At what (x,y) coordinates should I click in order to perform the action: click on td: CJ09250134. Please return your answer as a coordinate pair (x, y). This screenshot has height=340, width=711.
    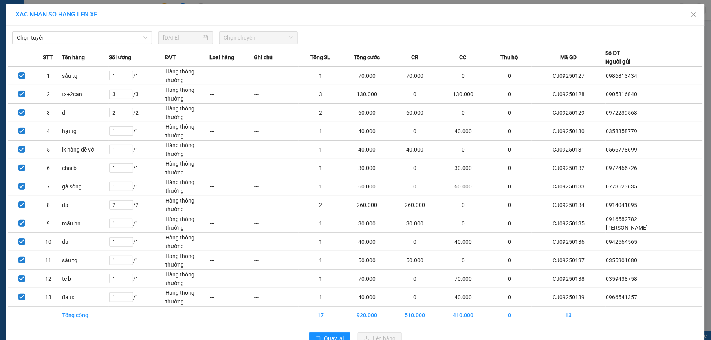
    Looking at the image, I should click on (569, 205).